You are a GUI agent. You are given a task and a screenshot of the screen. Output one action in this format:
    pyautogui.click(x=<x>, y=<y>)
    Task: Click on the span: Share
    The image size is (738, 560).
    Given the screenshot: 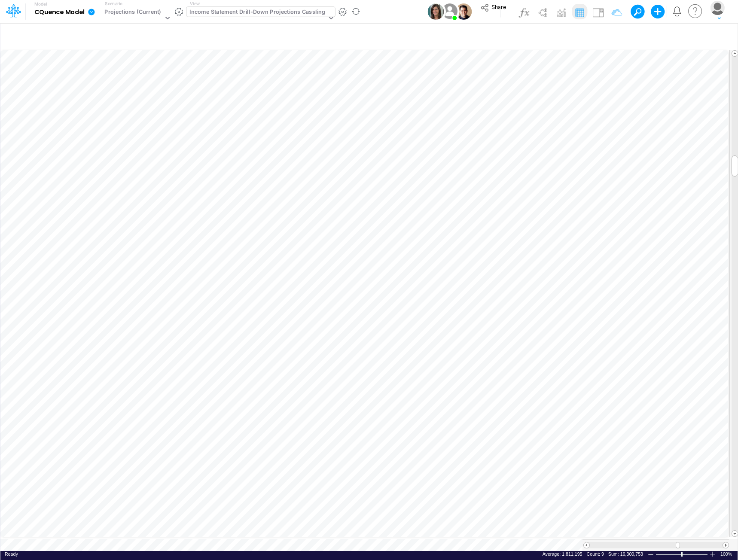 What is the action you would take?
    pyautogui.click(x=499, y=6)
    